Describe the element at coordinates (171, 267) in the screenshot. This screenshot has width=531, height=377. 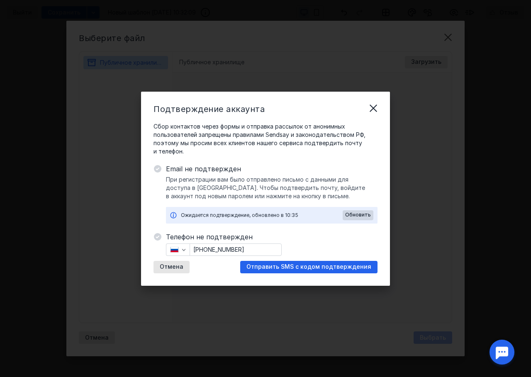
I see `button: Отмена` at that location.